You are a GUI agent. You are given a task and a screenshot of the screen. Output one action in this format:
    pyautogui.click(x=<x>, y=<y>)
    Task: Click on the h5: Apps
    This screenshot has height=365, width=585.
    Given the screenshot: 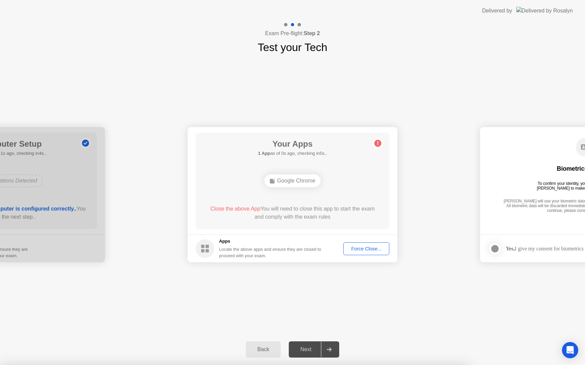 What is the action you would take?
    pyautogui.click(x=270, y=242)
    